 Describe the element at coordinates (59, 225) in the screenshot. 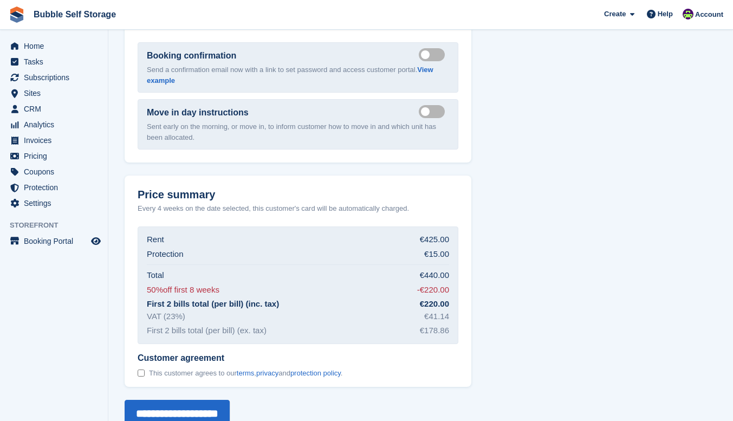

I see `span: Storefront` at that location.